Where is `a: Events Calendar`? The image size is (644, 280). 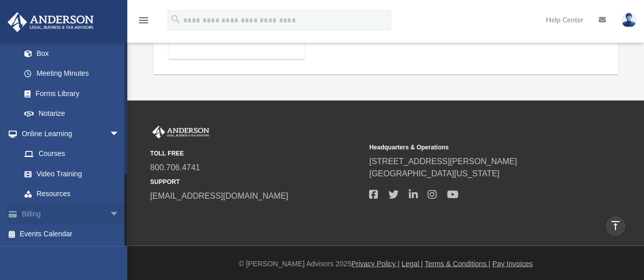
a: Events Calendar is located at coordinates (70, 235).